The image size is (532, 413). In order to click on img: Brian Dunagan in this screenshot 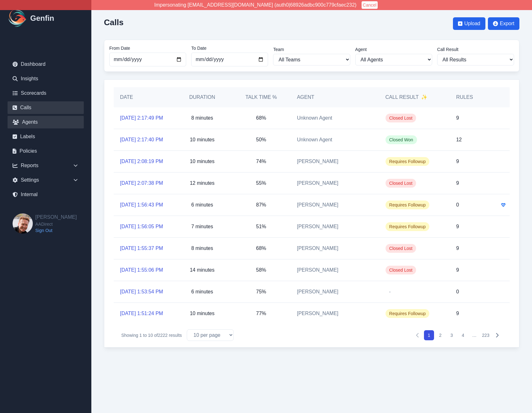, I will do `click(22, 223)`.